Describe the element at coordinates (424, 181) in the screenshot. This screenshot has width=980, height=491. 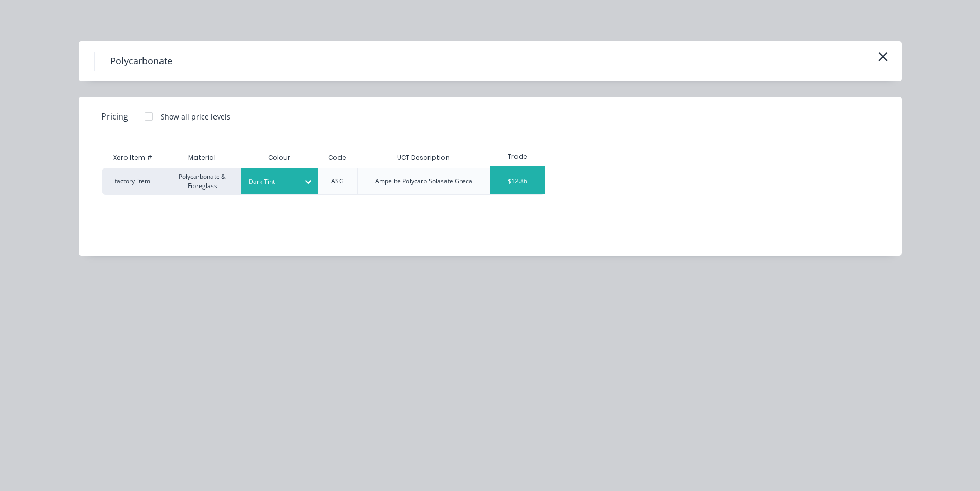
I see `div: Ampelite Polycarb Solasafe Greca` at that location.